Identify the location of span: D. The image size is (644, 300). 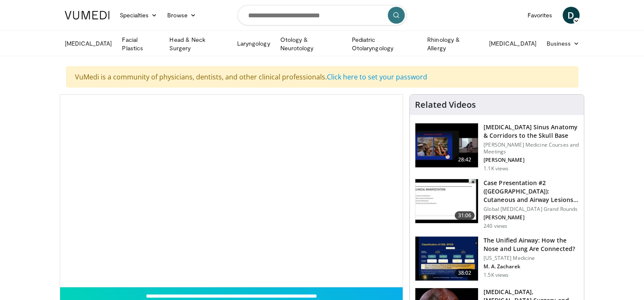
(571, 15).